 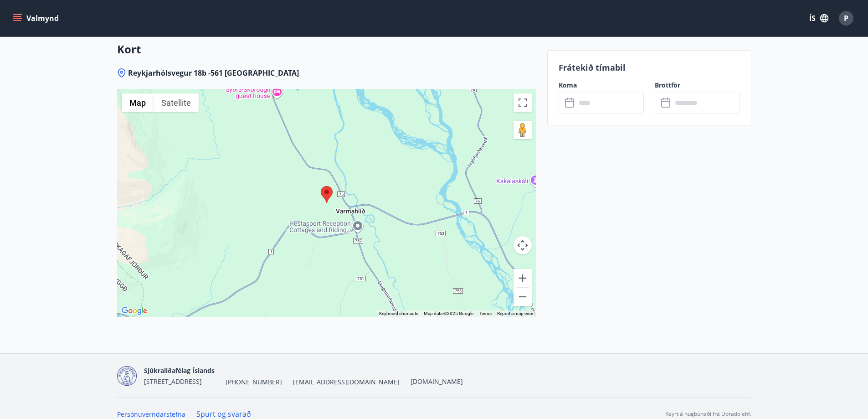 What do you see at coordinates (846, 18) in the screenshot?
I see `span: P` at bounding box center [846, 18].